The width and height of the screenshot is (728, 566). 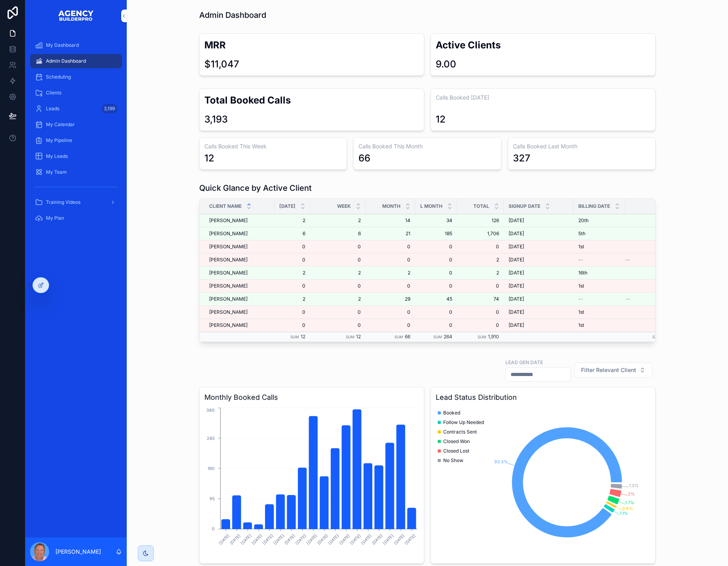 I want to click on h3: Calls Booked This Week, so click(x=273, y=147).